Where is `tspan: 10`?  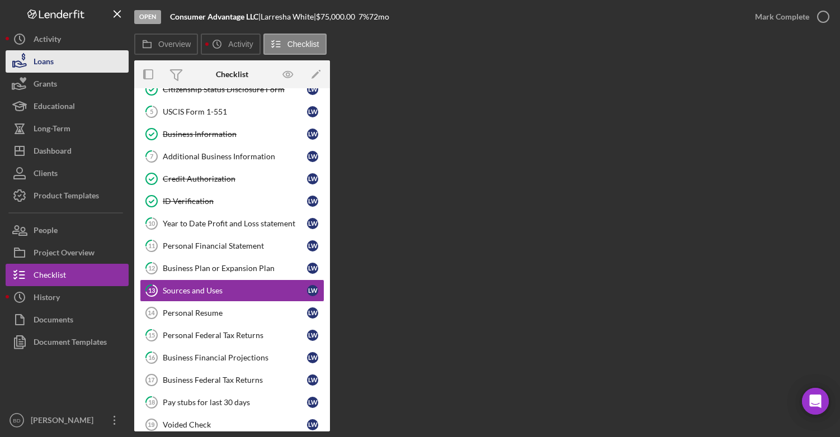
tspan: 10 is located at coordinates (152, 223).